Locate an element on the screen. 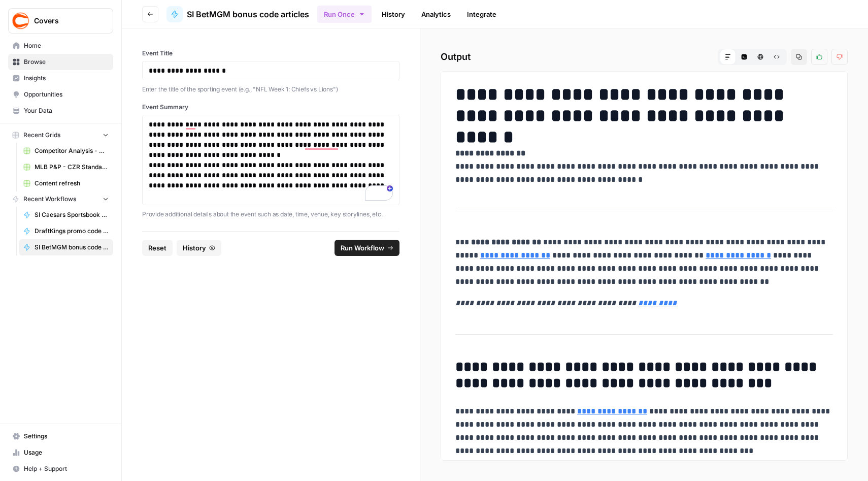 The image size is (868, 481). span: Recent Workflows is located at coordinates (50, 199).